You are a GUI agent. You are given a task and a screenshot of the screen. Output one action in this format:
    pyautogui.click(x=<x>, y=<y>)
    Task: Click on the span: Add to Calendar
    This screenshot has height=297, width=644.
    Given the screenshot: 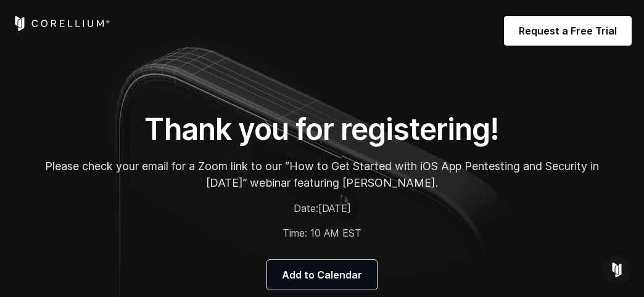 What is the action you would take?
    pyautogui.click(x=322, y=275)
    